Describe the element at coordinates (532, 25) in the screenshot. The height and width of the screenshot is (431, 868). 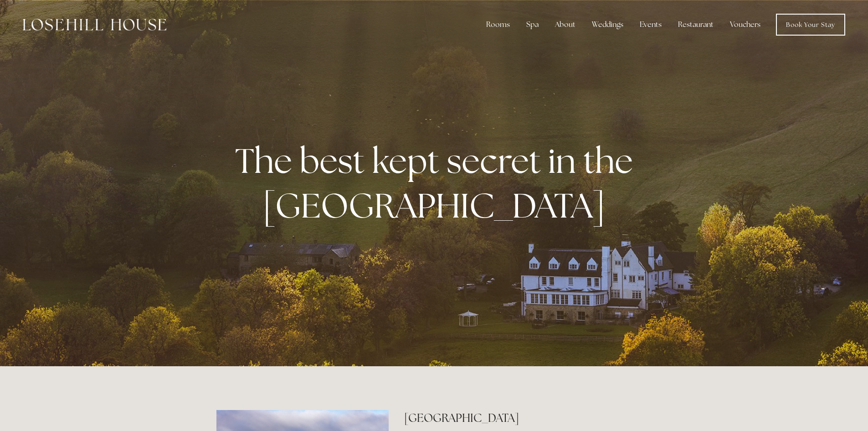
I see `div: Spa` at that location.